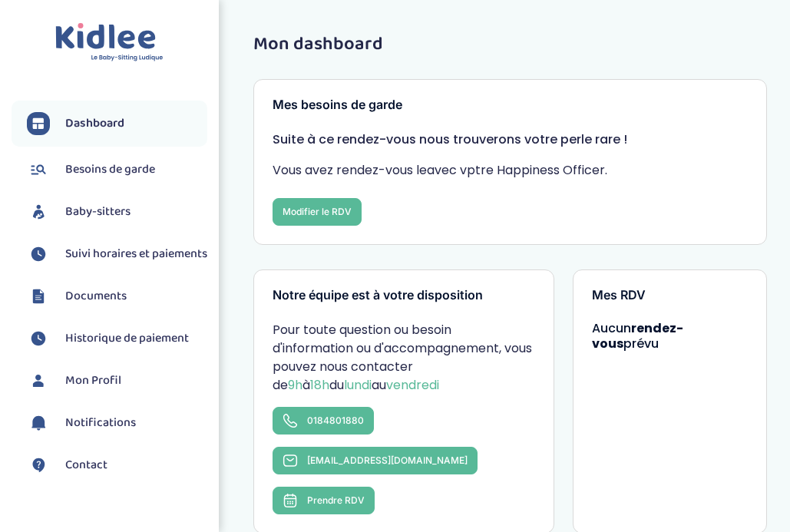  Describe the element at coordinates (95, 123) in the screenshot. I see `span: Dashboard` at that location.